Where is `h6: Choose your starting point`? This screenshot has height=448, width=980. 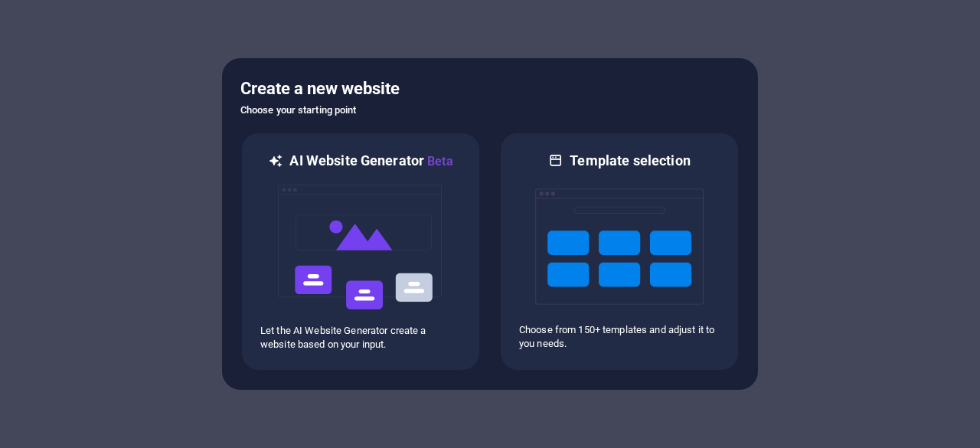 h6: Choose your starting point is located at coordinates (490, 110).